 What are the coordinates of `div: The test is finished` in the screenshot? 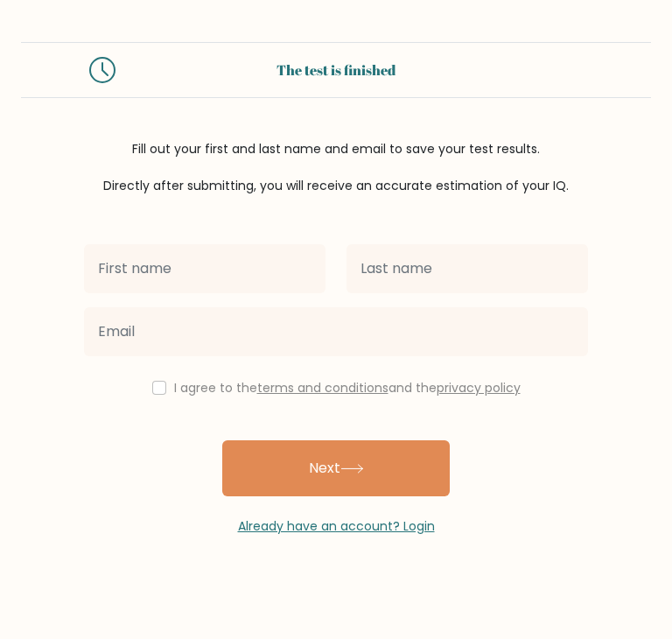 It's located at (336, 70).